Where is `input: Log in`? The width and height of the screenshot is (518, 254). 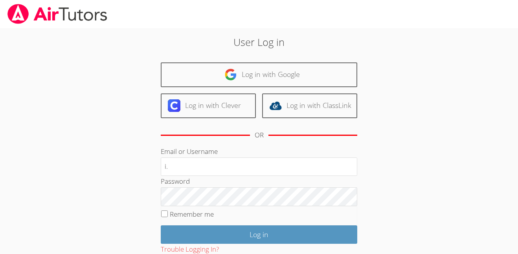 input: Log in is located at coordinates (259, 235).